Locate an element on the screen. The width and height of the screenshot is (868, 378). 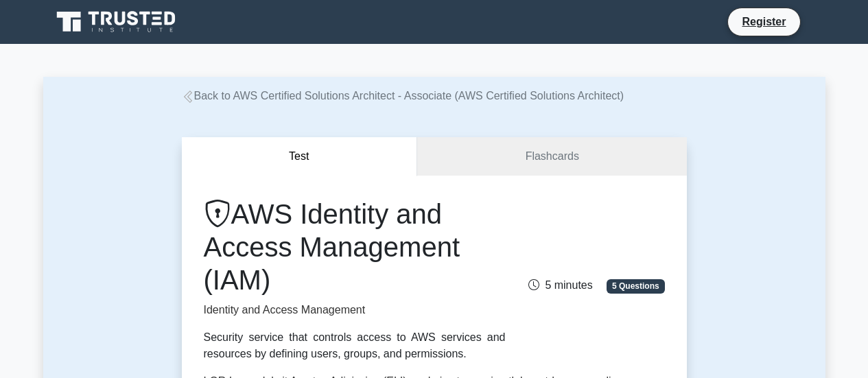
button: Test is located at coordinates (300, 156).